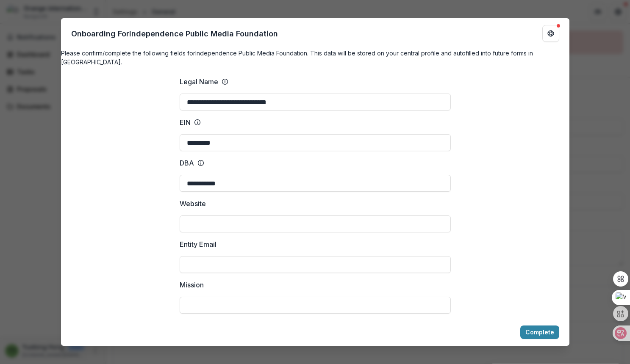 The width and height of the screenshot is (630, 364). I want to click on p: Legal Name, so click(199, 81).